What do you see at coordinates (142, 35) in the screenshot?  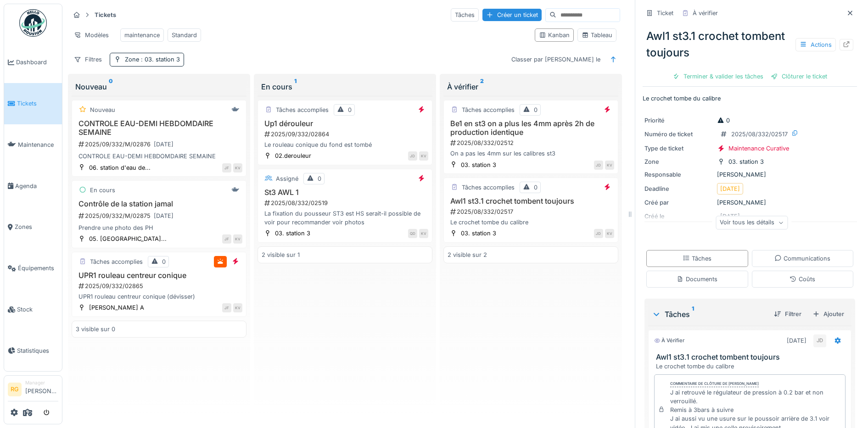 I see `div: maintenance` at bounding box center [142, 35].